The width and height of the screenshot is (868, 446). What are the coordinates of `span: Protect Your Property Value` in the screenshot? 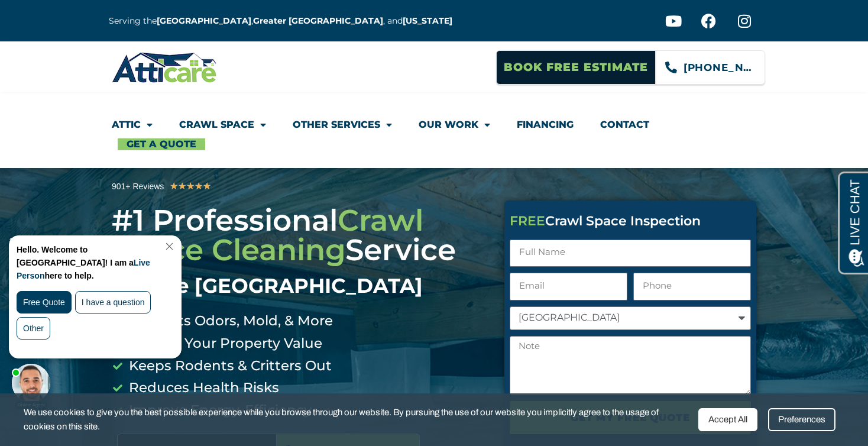 It's located at (224, 344).